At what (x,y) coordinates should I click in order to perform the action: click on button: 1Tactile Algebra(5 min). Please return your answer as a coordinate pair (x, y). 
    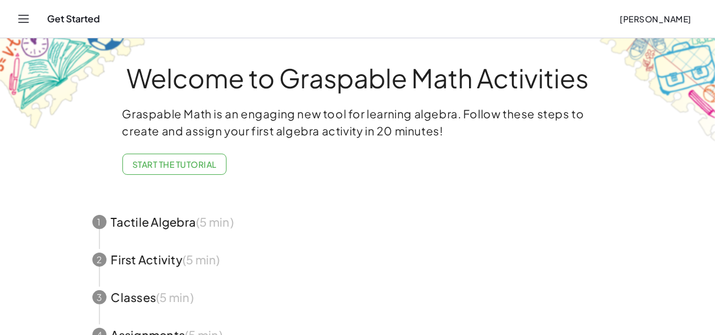
    Looking at the image, I should click on (358, 222).